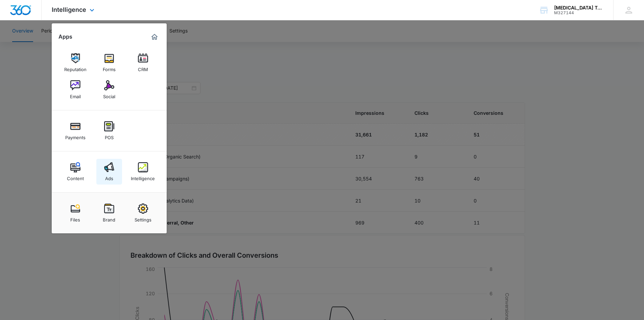 Image resolution: width=644 pixels, height=320 pixels. What do you see at coordinates (143, 63) in the screenshot?
I see `a: CRM` at bounding box center [143, 63].